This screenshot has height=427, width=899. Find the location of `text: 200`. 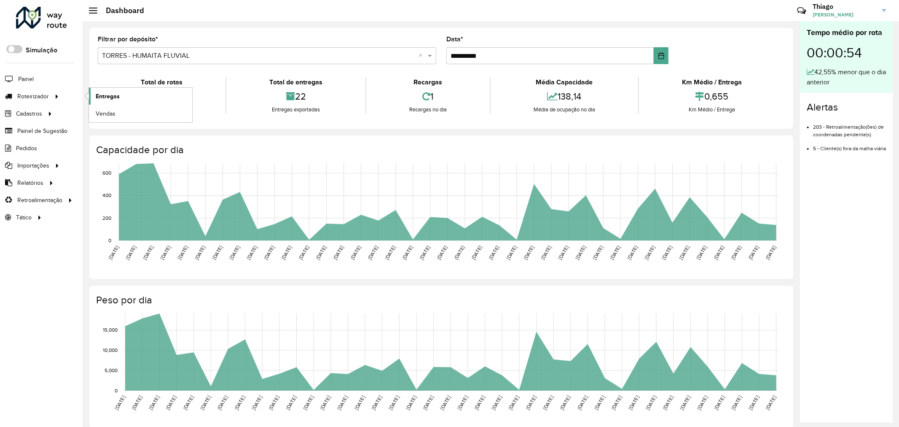

text: 200 is located at coordinates (107, 218).